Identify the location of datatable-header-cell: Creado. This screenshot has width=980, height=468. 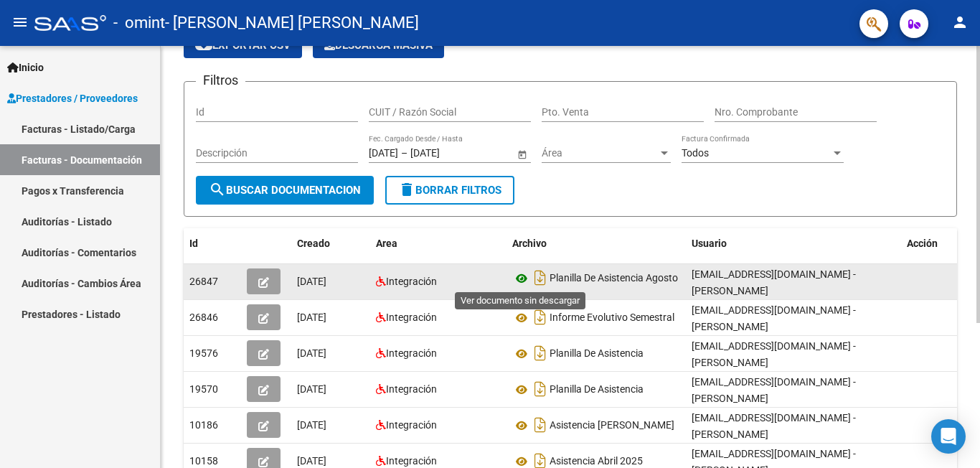
(331, 244).